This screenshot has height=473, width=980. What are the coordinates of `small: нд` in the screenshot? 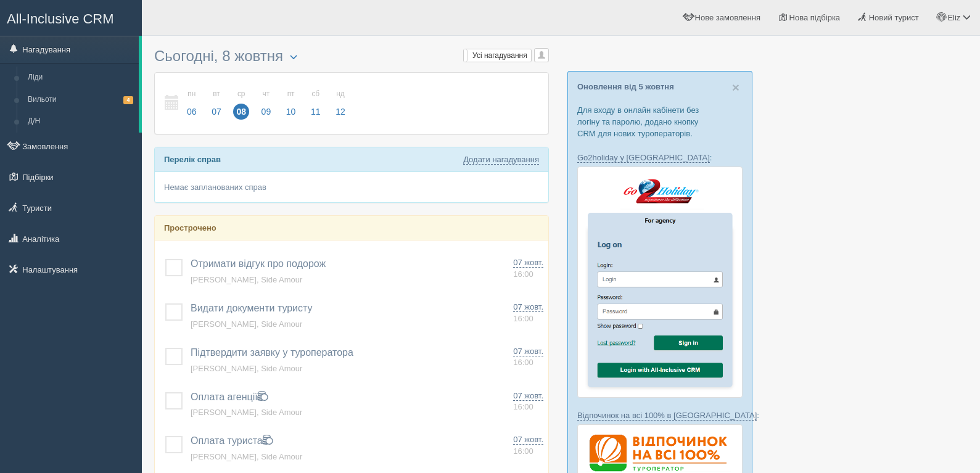 It's located at (340, 93).